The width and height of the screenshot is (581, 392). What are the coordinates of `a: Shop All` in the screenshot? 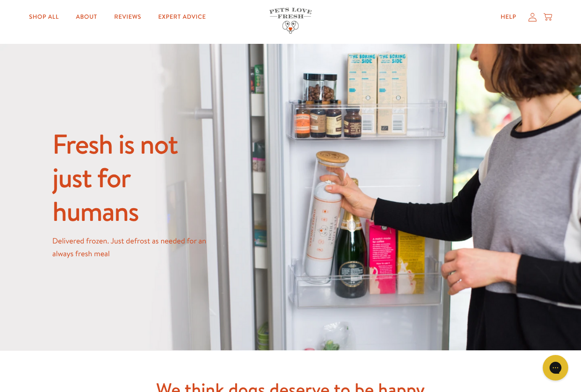 It's located at (44, 17).